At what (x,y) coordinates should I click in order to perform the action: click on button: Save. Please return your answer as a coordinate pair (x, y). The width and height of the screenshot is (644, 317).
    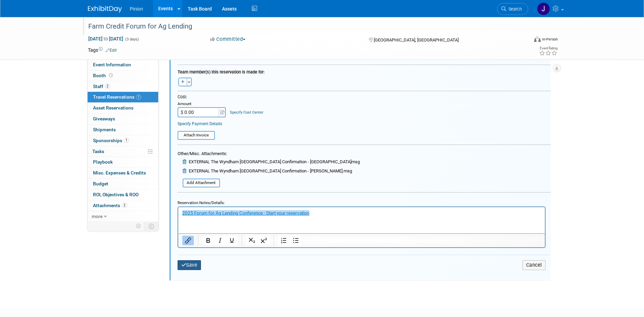
    Looking at the image, I should click on (190, 265).